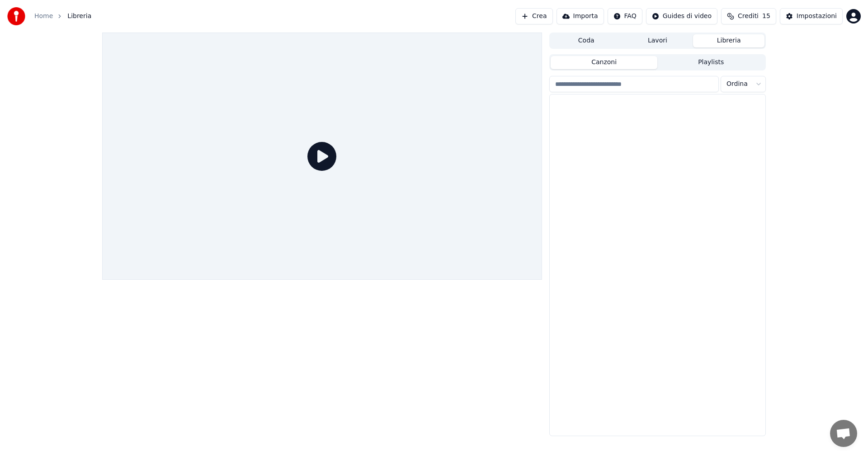 Image resolution: width=868 pixels, height=456 pixels. What do you see at coordinates (748, 16) in the screenshot?
I see `button: Crediti15` at bounding box center [748, 16].